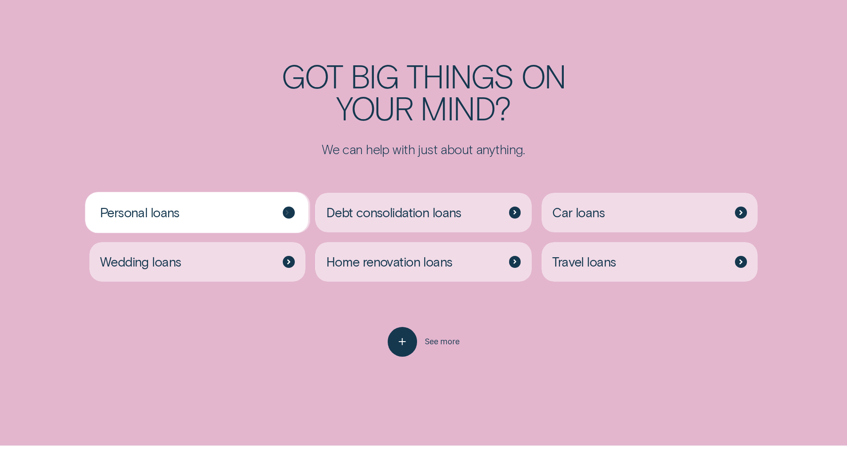  Describe the element at coordinates (424, 342) in the screenshot. I see `button: See more` at that location.